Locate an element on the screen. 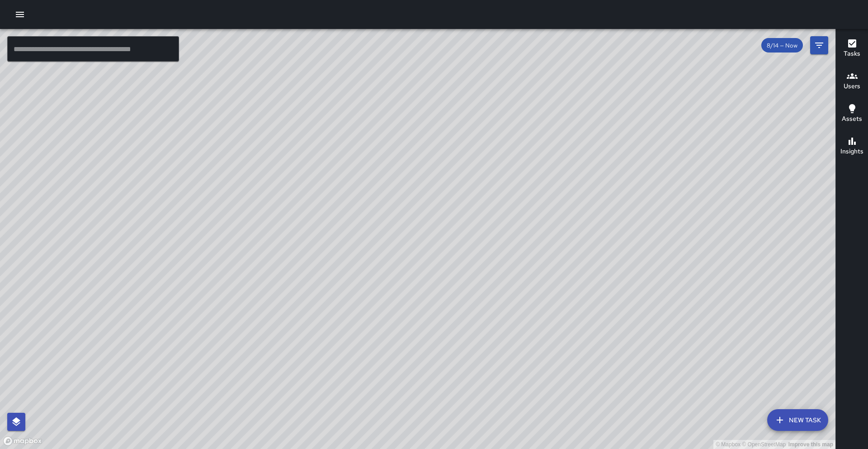 This screenshot has width=868, height=449. button: Assets is located at coordinates (852, 114).